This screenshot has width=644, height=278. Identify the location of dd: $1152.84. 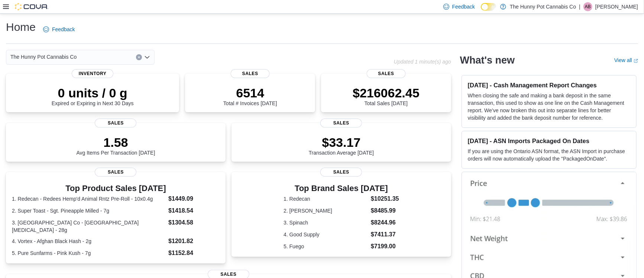
(194, 253).